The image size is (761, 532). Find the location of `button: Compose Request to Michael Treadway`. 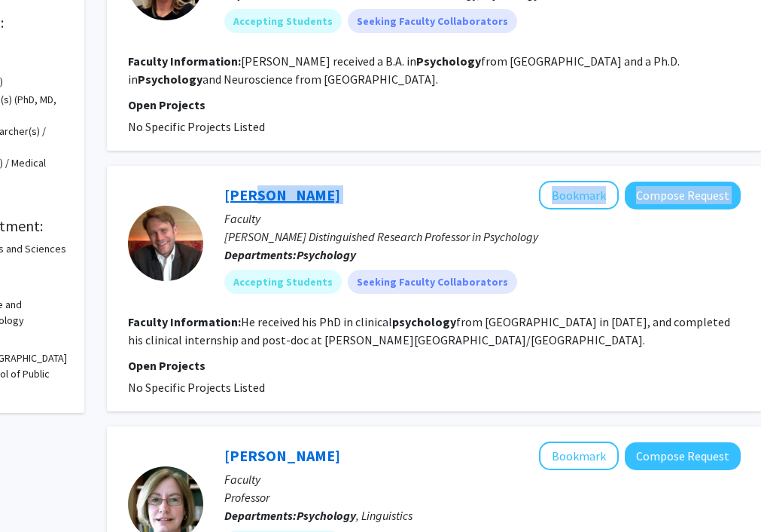

button: Compose Request to Michael Treadway is located at coordinates (683, 195).